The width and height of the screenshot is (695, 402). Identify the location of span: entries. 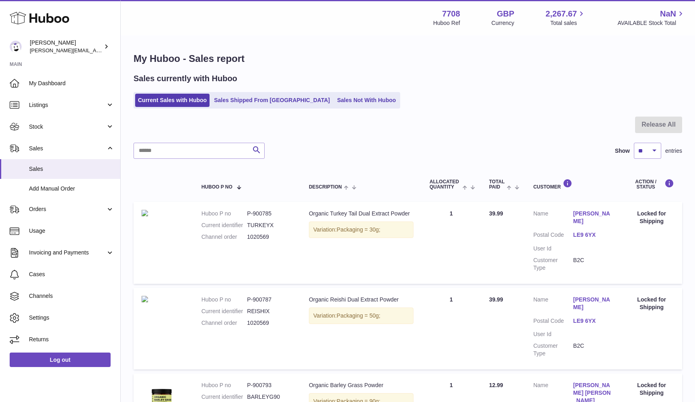
(674, 151).